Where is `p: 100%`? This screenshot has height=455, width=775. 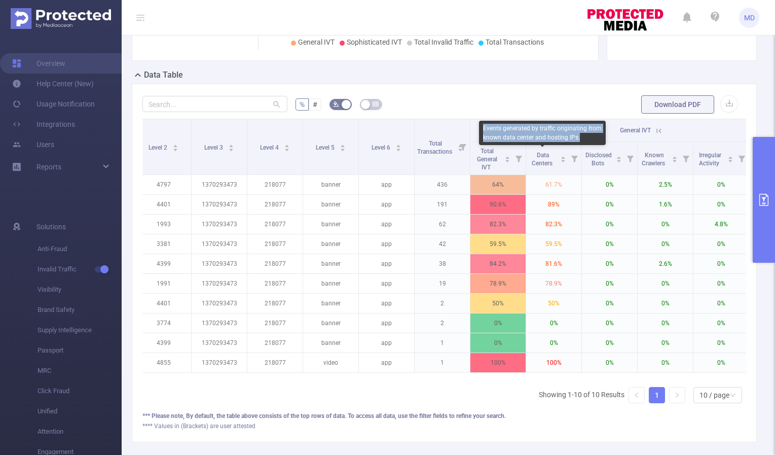 p: 100% is located at coordinates (553, 362).